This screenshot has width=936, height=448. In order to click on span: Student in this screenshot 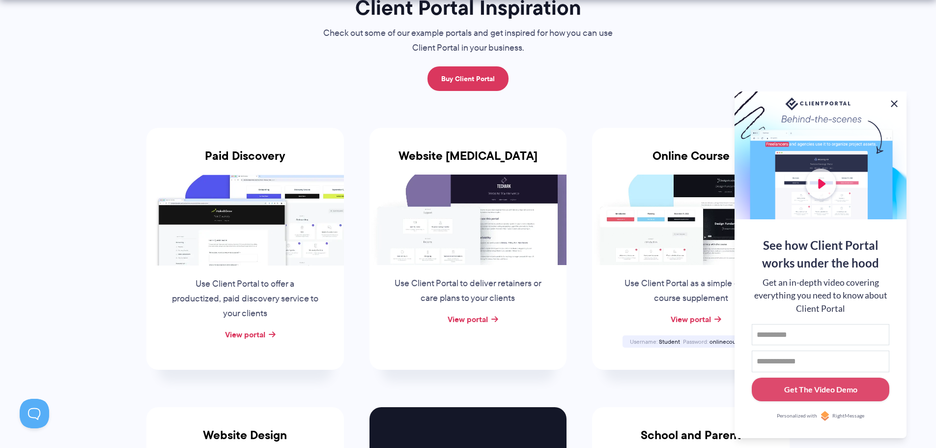, I will do `click(670, 341)`.